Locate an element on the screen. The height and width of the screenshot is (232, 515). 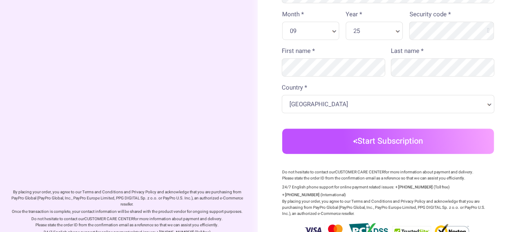
span: 09 is located at coordinates (309, 31).